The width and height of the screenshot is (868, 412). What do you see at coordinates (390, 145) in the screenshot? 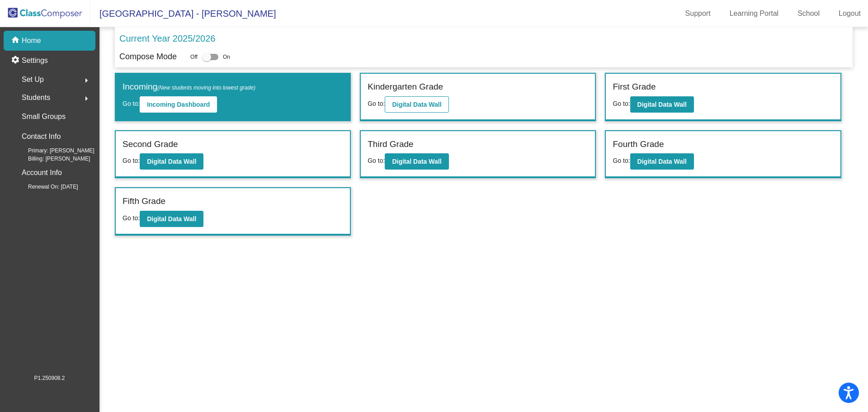
I see `label: Third Grade` at bounding box center [390, 145].